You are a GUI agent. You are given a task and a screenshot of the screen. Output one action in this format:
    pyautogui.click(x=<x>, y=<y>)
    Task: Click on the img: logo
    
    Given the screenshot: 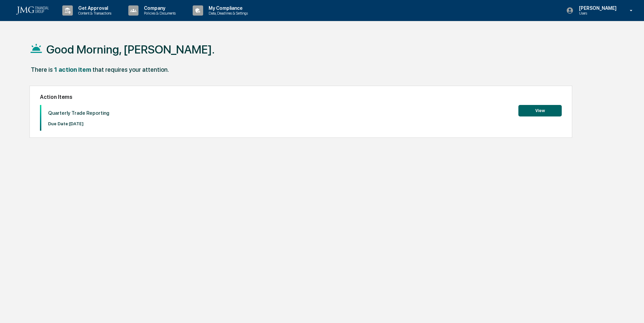 What is the action you would take?
    pyautogui.click(x=33, y=11)
    